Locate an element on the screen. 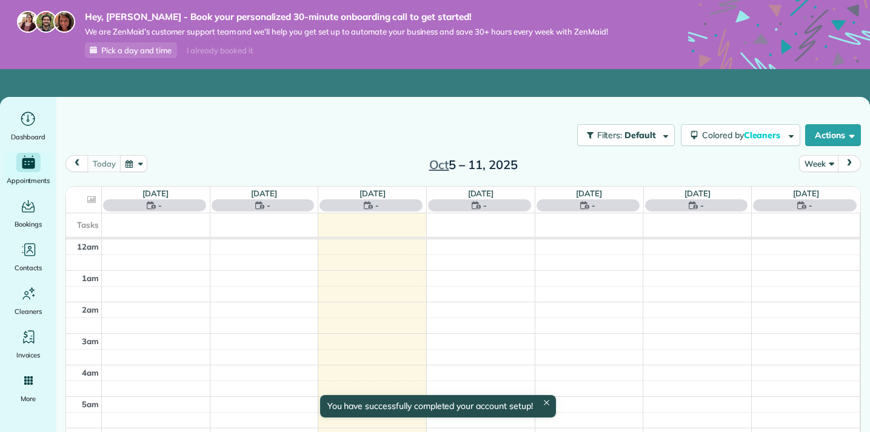  img: maria-72a9807cf96188c08ef61303f053569d2e2a8a1cde33d635c8a3ac13582a053d.jpg is located at coordinates (28, 22).